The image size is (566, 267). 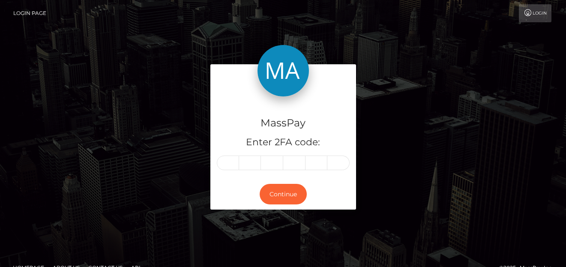 I want to click on img: MassPay, so click(x=283, y=71).